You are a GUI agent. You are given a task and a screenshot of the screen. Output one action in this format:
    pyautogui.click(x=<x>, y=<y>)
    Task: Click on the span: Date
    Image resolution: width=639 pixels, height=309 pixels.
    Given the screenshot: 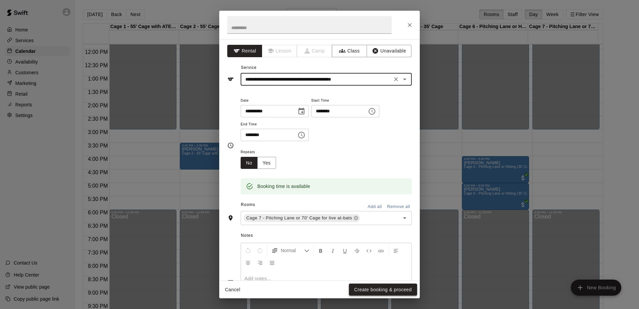 What is the action you would take?
    pyautogui.click(x=275, y=101)
    